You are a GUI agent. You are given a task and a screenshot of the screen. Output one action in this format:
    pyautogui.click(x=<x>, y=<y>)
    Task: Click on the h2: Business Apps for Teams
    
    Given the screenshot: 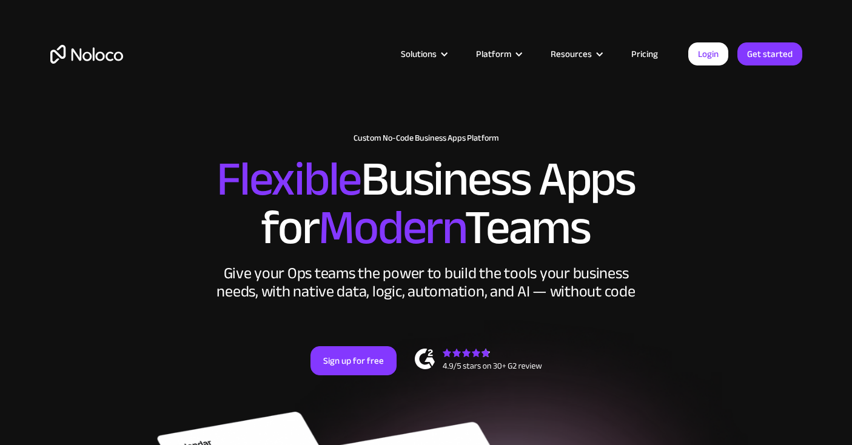 What is the action you would take?
    pyautogui.click(x=427, y=204)
    